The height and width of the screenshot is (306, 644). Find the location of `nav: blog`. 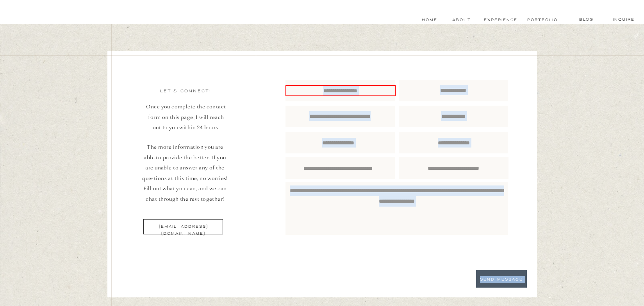

nav: blog is located at coordinates (586, 19).